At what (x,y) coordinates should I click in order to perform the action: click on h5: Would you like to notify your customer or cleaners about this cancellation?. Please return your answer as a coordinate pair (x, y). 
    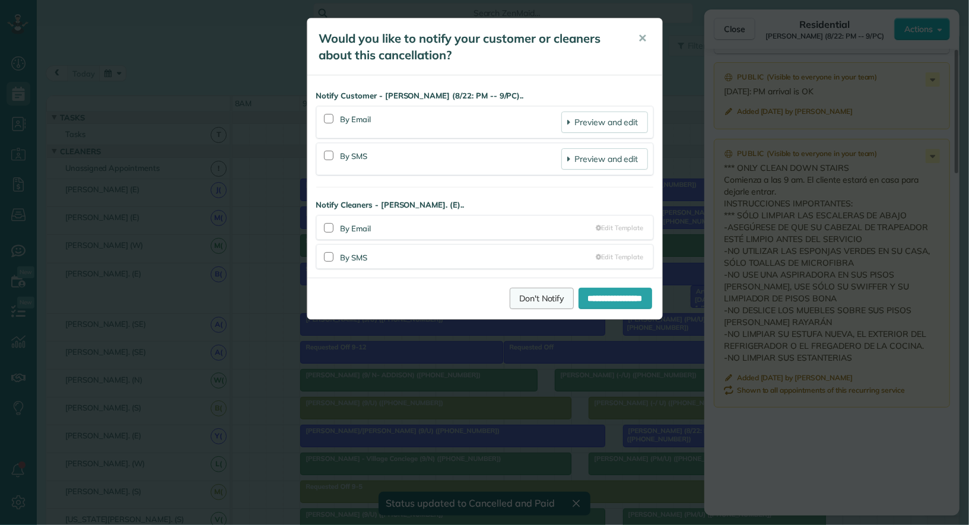
    Looking at the image, I should click on (471, 47).